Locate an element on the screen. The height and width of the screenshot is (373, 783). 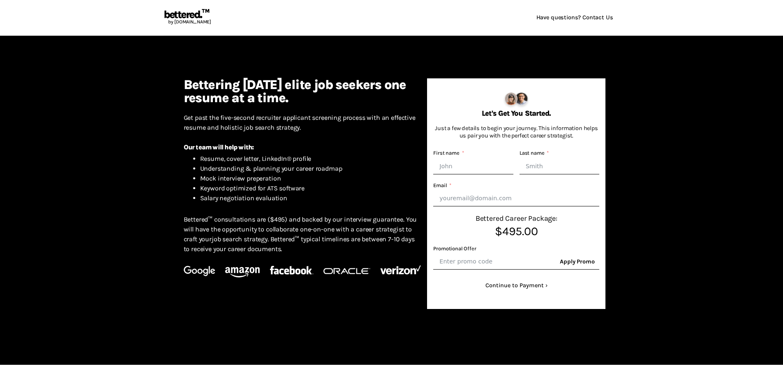
input: Smith is located at coordinates (559, 166).